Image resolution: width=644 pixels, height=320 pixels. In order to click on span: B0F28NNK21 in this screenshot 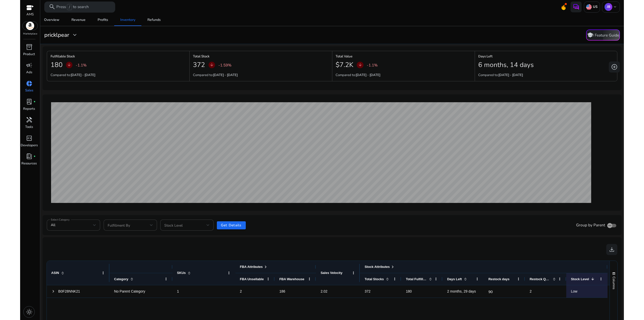, I will do `click(69, 292)`.